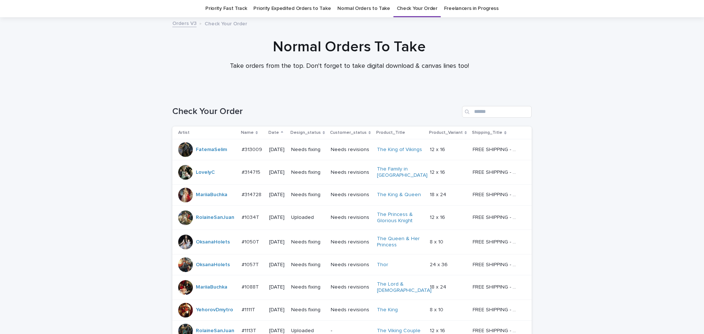 The image size is (704, 334). Describe the element at coordinates (184, 133) in the screenshot. I see `p: Artist` at that location.